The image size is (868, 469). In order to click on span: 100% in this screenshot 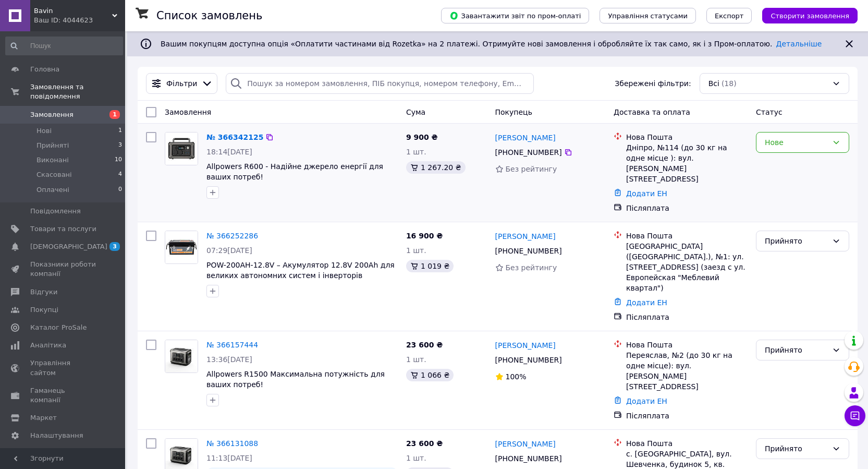, I will do `click(516, 377)`.